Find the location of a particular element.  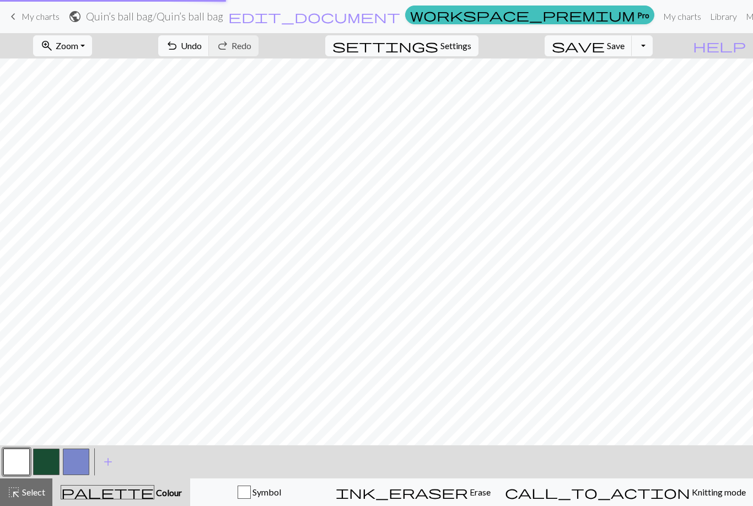

span: settings is located at coordinates (385, 46).